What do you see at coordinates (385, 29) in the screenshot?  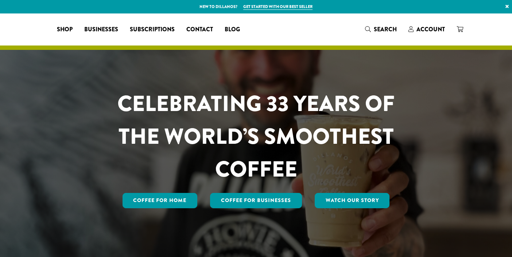 I see `span: Search` at bounding box center [385, 29].